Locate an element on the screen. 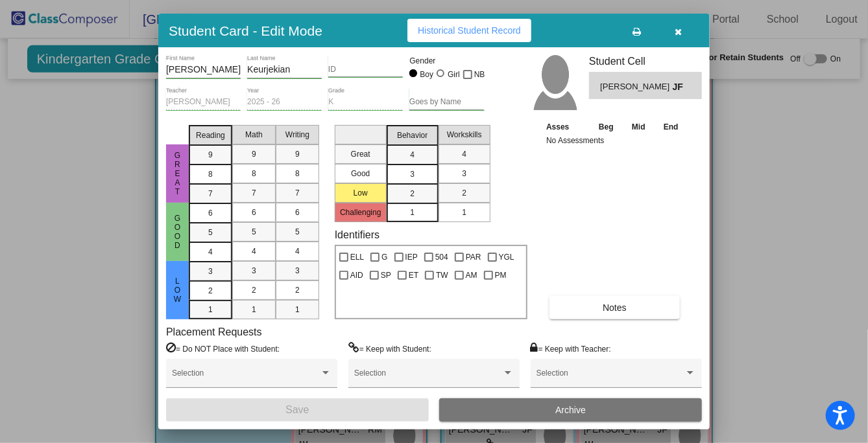  span: Writing is located at coordinates (297, 134).